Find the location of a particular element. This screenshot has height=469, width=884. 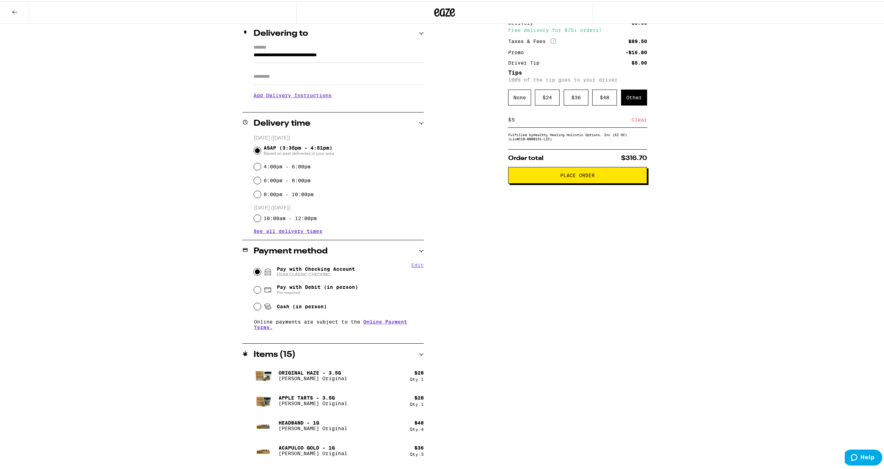

div: Taxes & Fees is located at coordinates (532, 40).